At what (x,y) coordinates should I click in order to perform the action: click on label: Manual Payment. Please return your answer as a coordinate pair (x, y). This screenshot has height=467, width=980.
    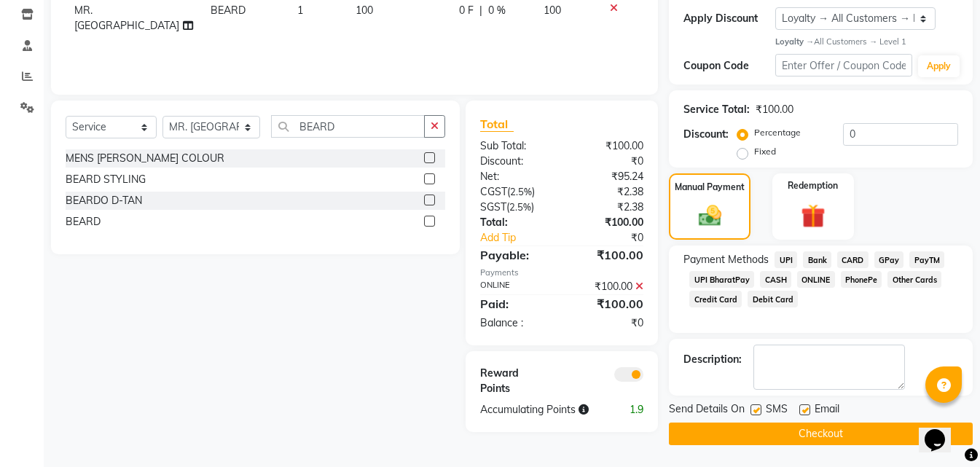
    Looking at the image, I should click on (710, 187).